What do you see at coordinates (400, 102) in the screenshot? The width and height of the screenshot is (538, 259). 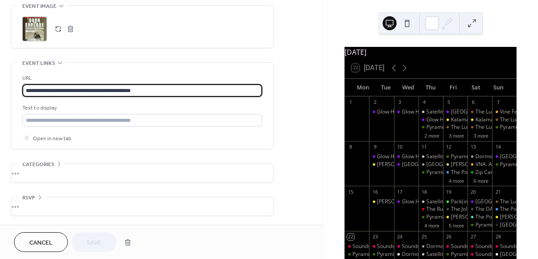 I see `div: 3` at bounding box center [400, 102].